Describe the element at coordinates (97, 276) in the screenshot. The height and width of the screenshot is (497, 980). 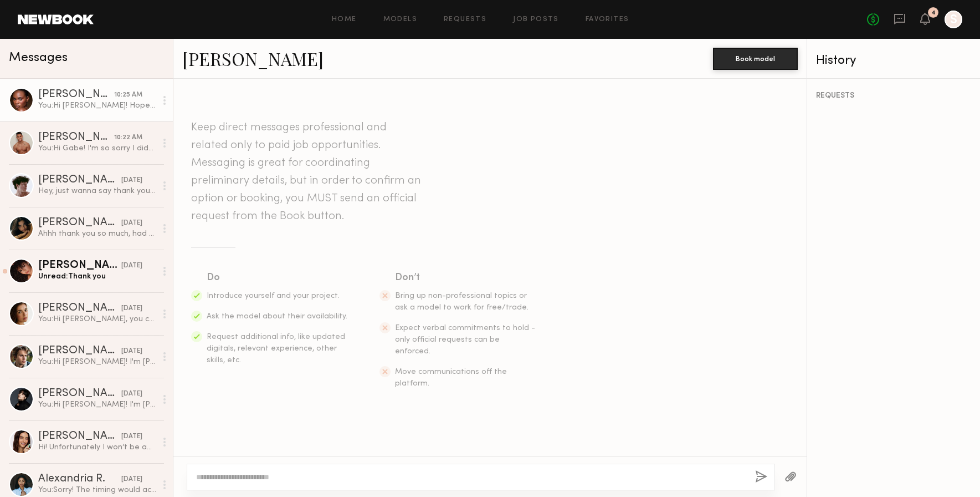
I see `div: Unread: Thank you` at that location.